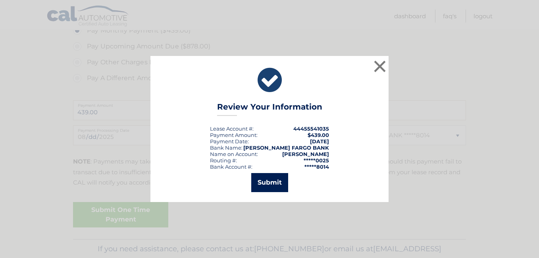 This screenshot has width=539, height=258. I want to click on div: Bank Name:, so click(226, 148).